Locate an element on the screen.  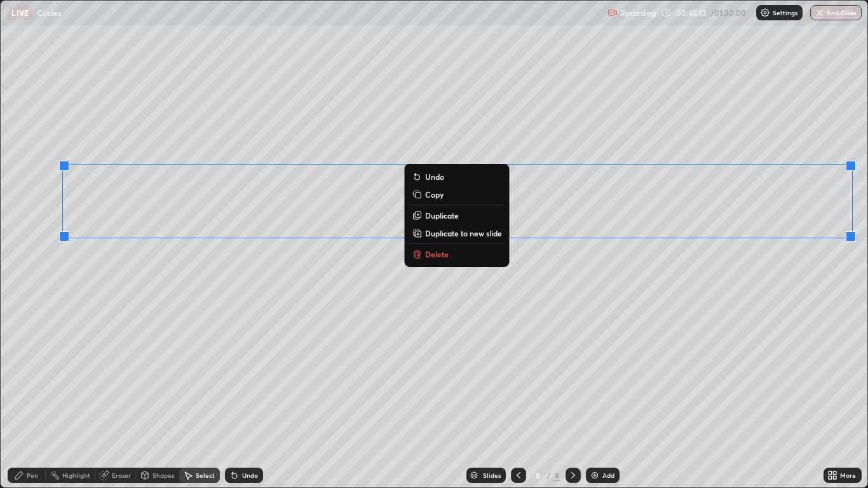
p: Circles is located at coordinates (49, 12).